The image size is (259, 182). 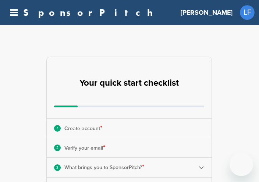 I want to click on a: LF, so click(x=247, y=13).